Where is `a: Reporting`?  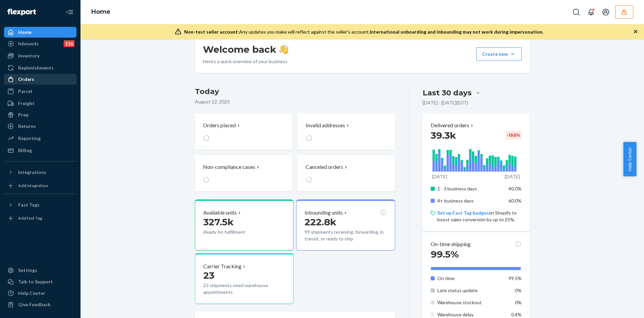 a: Reporting is located at coordinates (41, 138).